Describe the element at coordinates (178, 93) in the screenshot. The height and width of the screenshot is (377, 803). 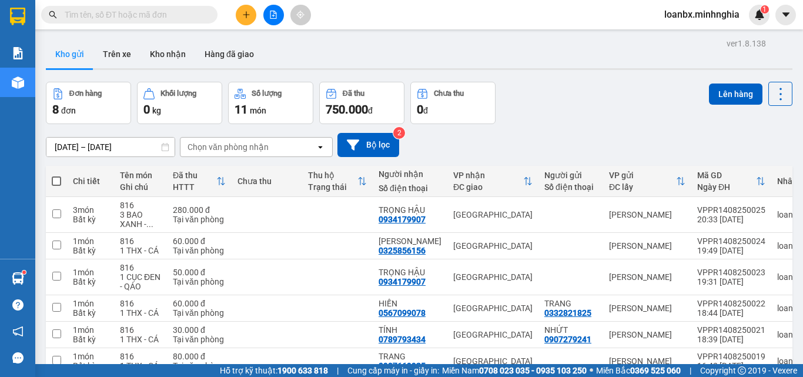
I see `div: Khối lượng` at that location.